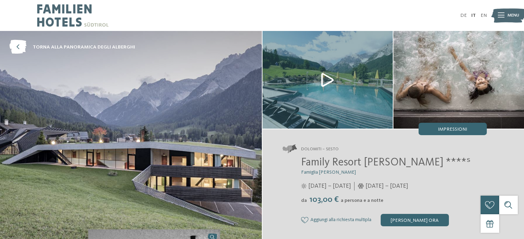 The image size is (524, 239). I want to click on span: da, so click(304, 201).